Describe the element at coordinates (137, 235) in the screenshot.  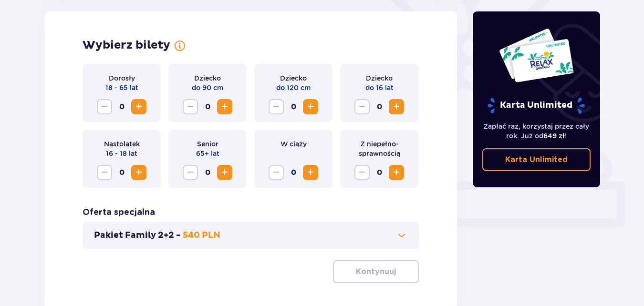
I see `p: Pakiet Family 2+2 -` at that location.